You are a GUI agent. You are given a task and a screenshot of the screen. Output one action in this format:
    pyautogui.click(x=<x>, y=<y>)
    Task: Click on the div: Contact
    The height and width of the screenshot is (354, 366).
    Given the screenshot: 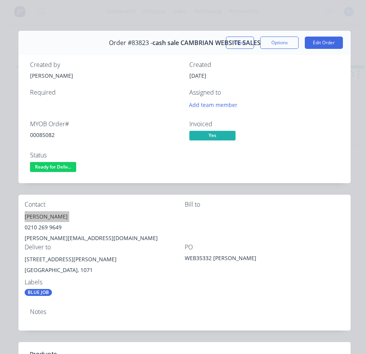 What is the action you would take?
    pyautogui.click(x=105, y=204)
    